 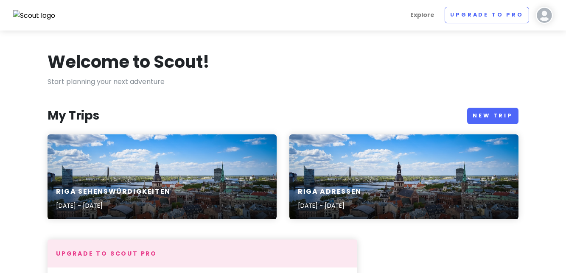 What do you see at coordinates (128, 62) in the screenshot?
I see `h1: Welcome to Scout!` at bounding box center [128, 62].